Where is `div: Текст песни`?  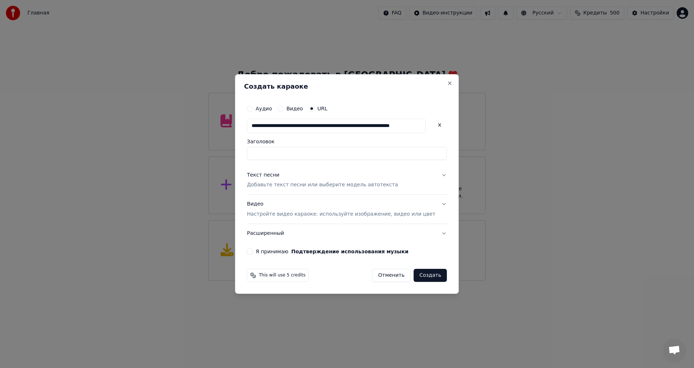 div: Текст песни is located at coordinates (263, 175).